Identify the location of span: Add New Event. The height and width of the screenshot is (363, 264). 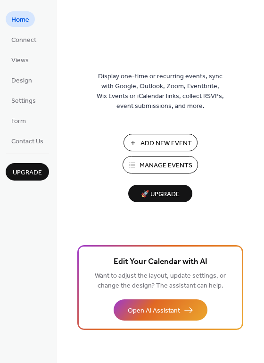
(166, 143).